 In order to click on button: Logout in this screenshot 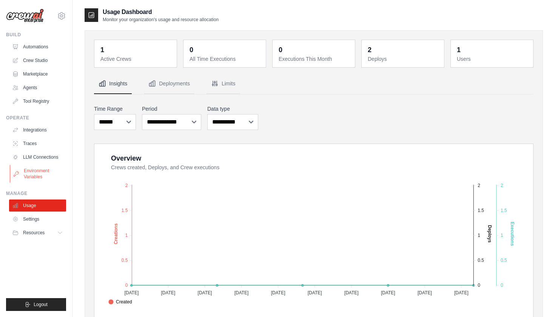, I will do `click(36, 304)`.